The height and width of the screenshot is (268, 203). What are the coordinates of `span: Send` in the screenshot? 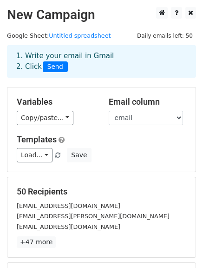 It's located at (55, 67).